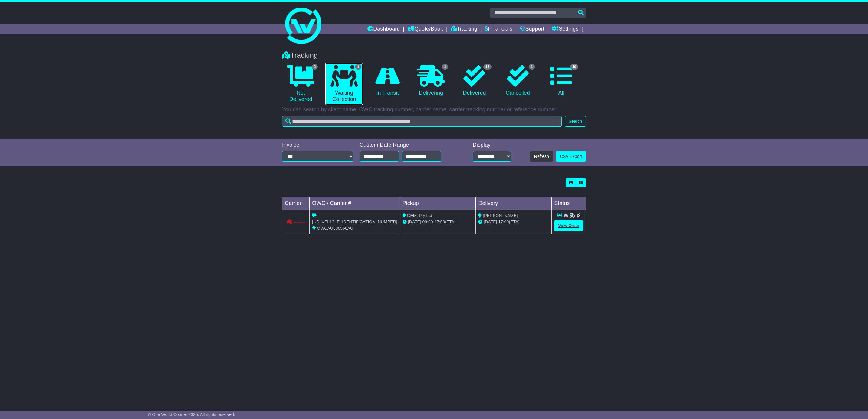  What do you see at coordinates (408, 145) in the screenshot?
I see `div: Custom Date Range` at bounding box center [408, 145].